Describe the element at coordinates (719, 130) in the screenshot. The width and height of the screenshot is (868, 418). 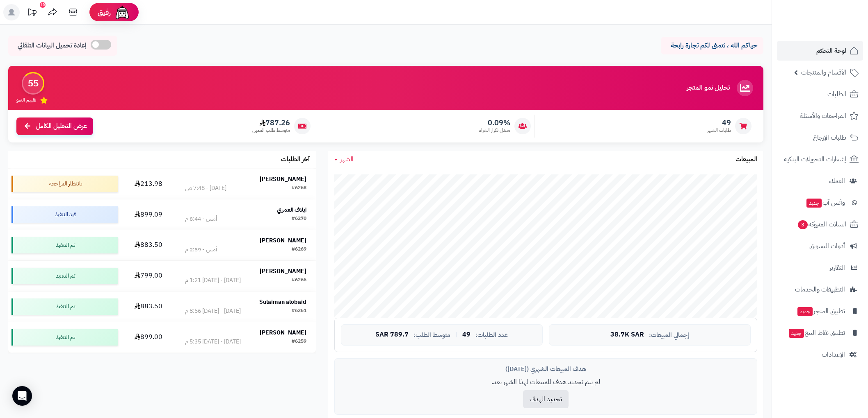
I see `span: طلبات الشهر` at that location.